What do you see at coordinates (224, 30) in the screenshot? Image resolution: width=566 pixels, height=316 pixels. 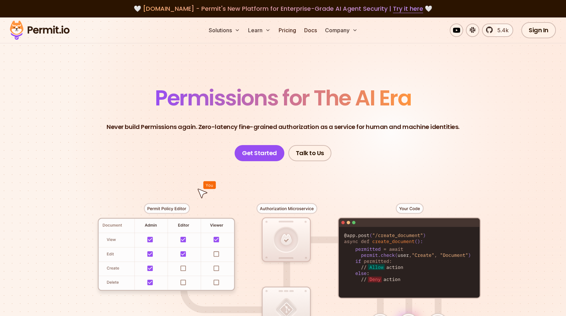 I see `button: Solutions` at bounding box center [224, 30].